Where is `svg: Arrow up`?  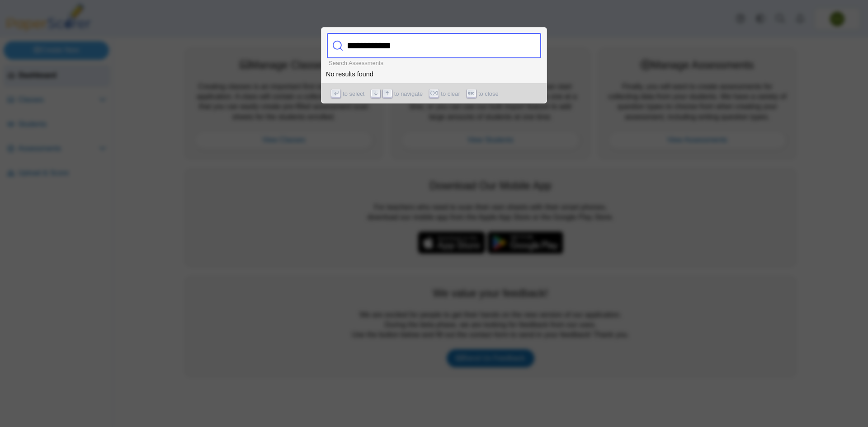
svg: Arrow up is located at coordinates (387, 93).